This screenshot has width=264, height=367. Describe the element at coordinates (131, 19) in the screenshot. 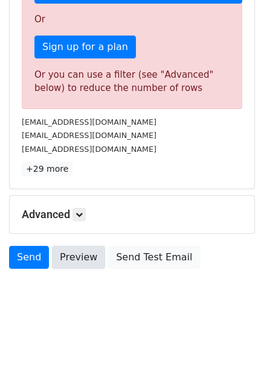

I see `p: Or` at that location.